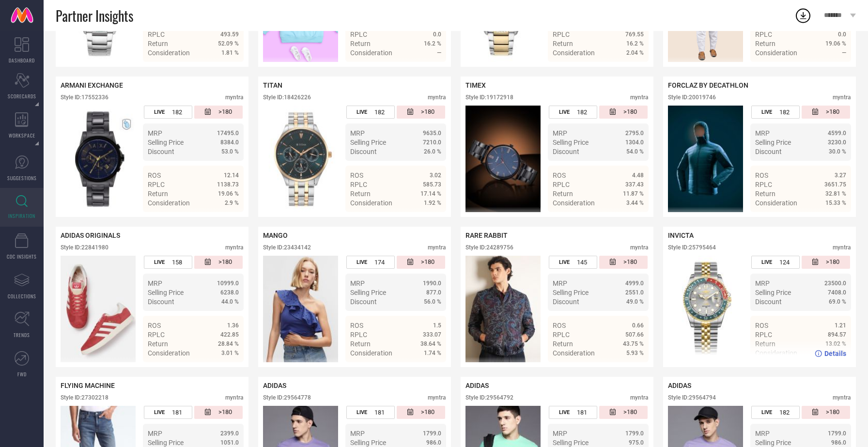  I want to click on span: 32.81 %, so click(835, 193).